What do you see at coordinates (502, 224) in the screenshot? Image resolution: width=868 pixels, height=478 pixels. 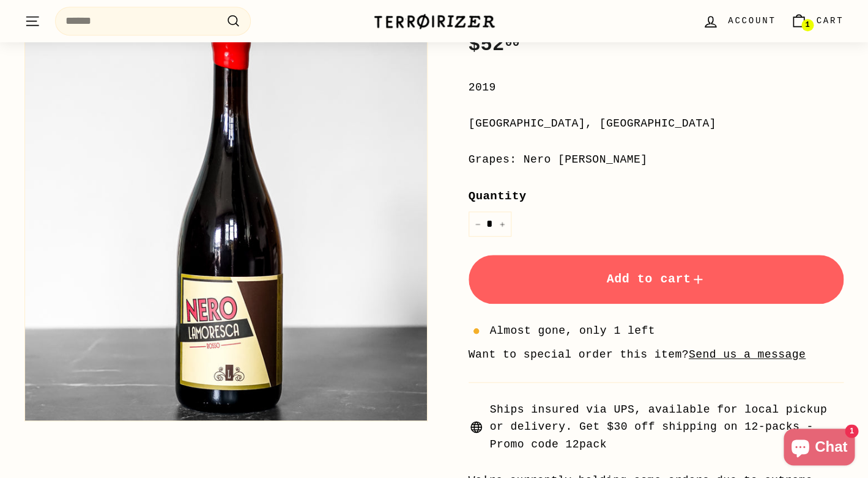 I see `button: Increase item quantity by one` at bounding box center [502, 224].